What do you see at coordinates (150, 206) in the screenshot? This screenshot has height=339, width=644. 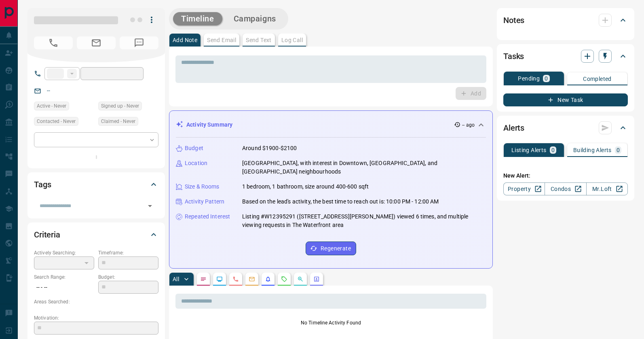 I see `button: Open` at bounding box center [150, 206].